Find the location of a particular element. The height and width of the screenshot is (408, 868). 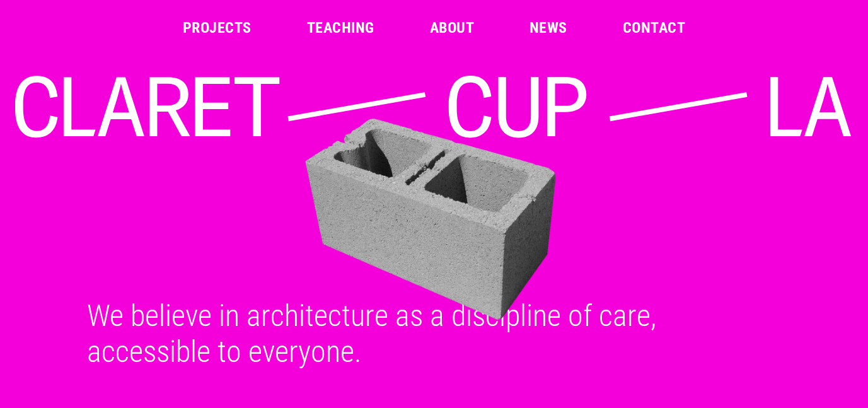

a: Projects is located at coordinates (217, 27).